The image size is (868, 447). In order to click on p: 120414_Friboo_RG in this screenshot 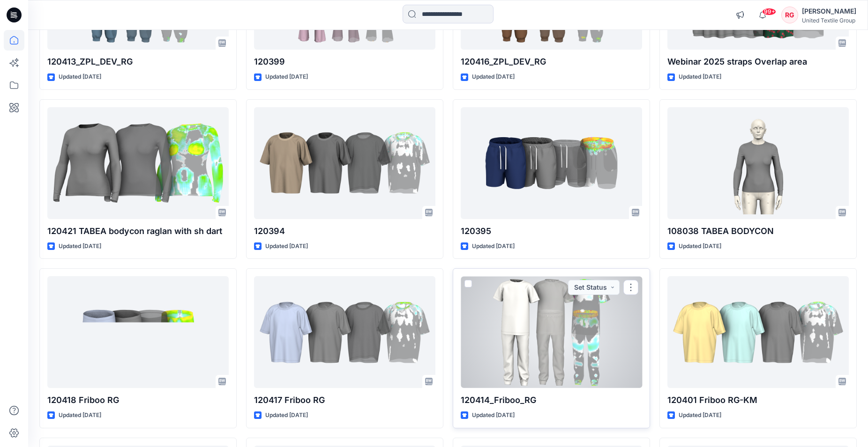, I will do `click(551, 401)`.